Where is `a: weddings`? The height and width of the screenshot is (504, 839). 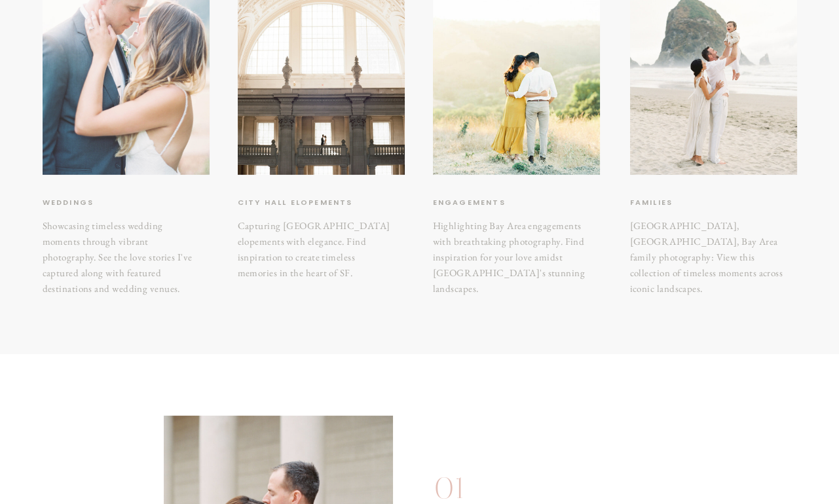 a: weddings is located at coordinates (97, 203).